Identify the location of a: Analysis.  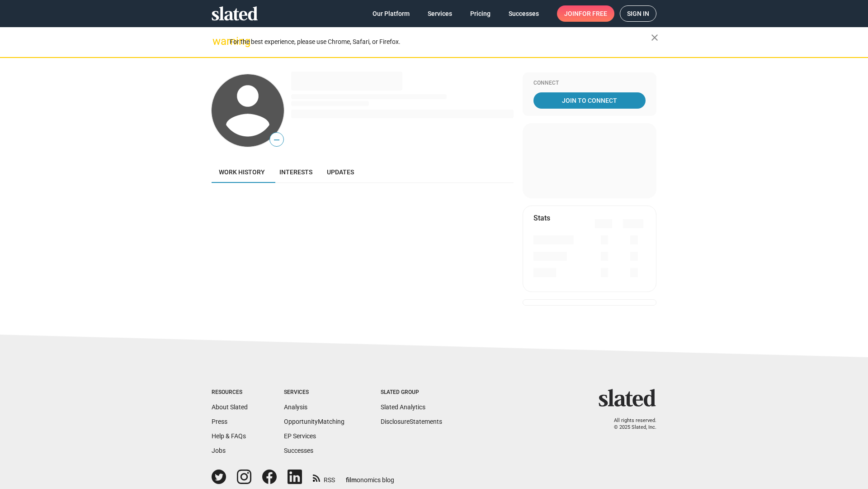
(295, 407).